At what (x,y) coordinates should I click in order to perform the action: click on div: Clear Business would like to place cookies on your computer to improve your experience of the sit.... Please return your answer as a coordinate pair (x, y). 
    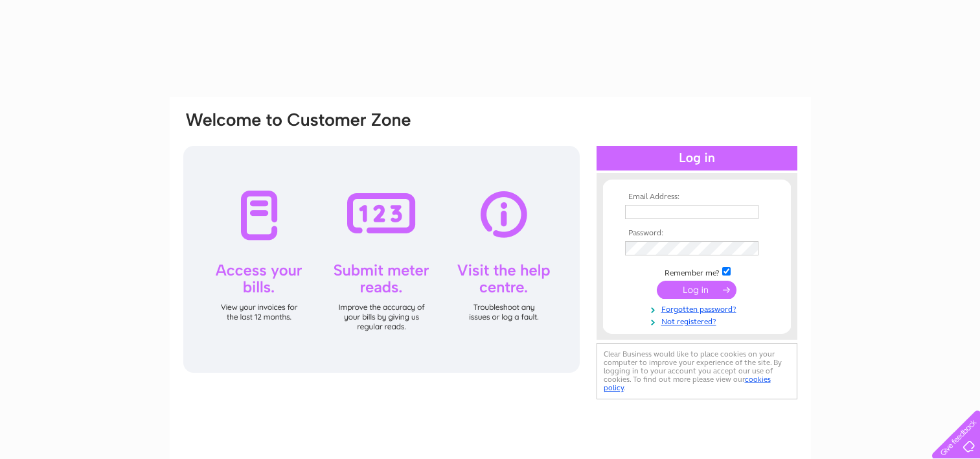
    Looking at the image, I should click on (697, 371).